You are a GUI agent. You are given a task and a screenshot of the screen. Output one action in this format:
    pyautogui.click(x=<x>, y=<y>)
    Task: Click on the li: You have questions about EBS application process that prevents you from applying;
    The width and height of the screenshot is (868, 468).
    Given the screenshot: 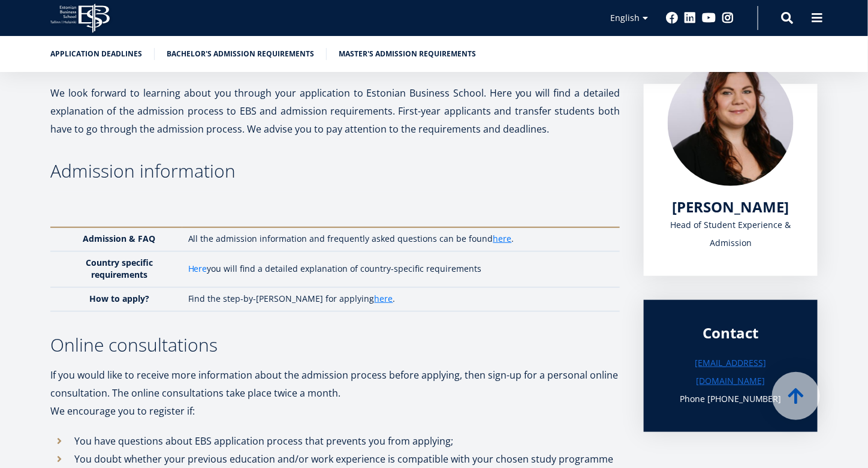 What is the action you would take?
    pyautogui.click(x=335, y=441)
    